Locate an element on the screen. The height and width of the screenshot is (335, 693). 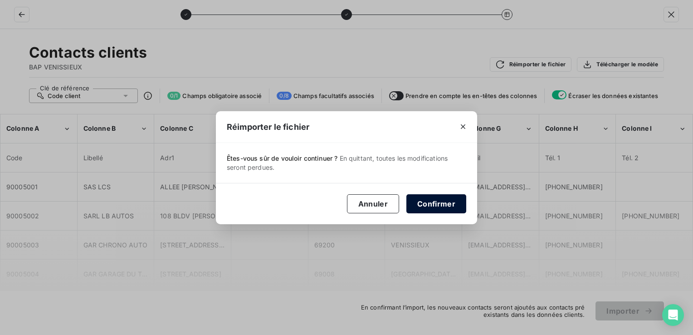
span: Réimporter le fichier is located at coordinates (268, 126).